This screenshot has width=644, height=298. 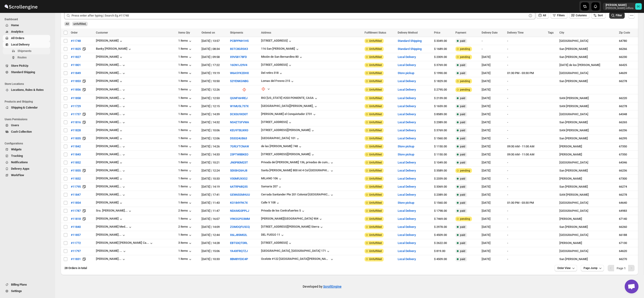 I want to click on button: 6ATRP68Q3S, so click(x=239, y=186).